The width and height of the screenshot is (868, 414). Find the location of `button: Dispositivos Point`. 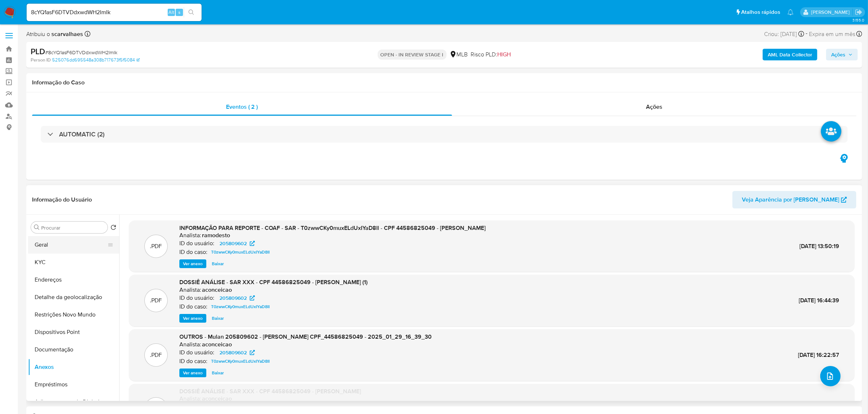

button: Dispositivos Point is located at coordinates (74, 332).